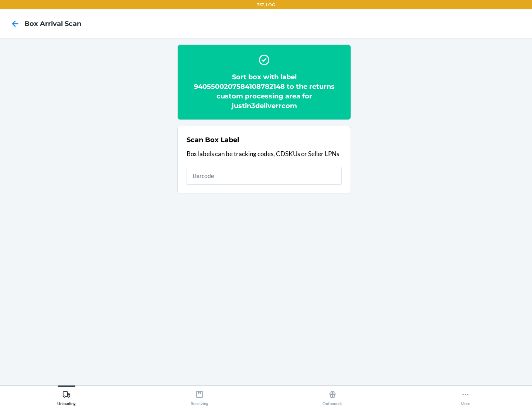 This screenshot has width=532, height=407. What do you see at coordinates (332, 397) in the screenshot?
I see `div: Outbounds` at bounding box center [332, 397].